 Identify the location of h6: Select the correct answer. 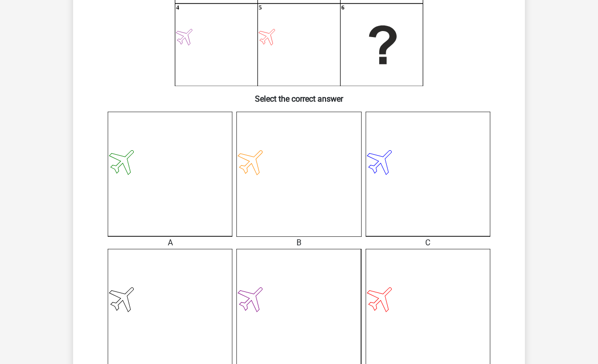
(299, 95).